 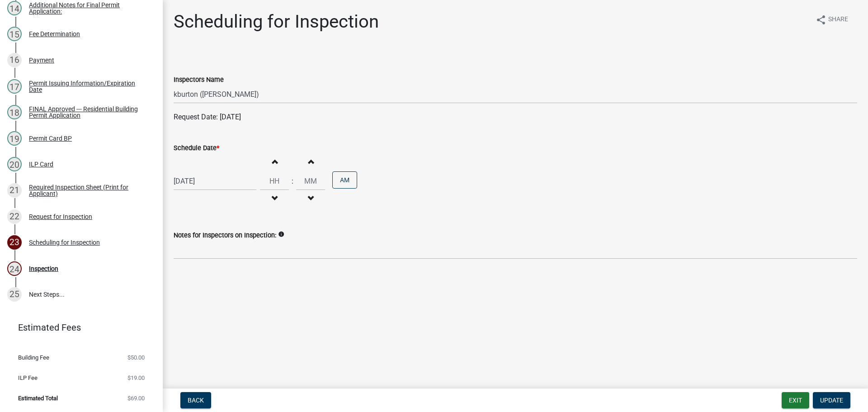 I want to click on div: 19, so click(x=15, y=138).